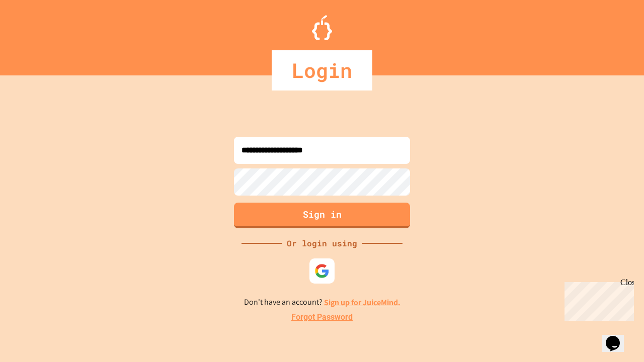 The width and height of the screenshot is (644, 362). I want to click on div: Chat with us now!Close, so click(36, 33).